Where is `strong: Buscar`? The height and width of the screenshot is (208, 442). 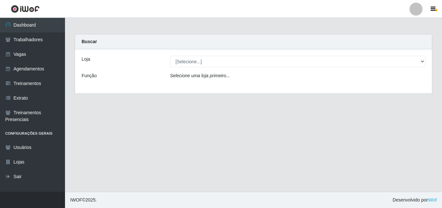
strong: Buscar is located at coordinates (89, 42).